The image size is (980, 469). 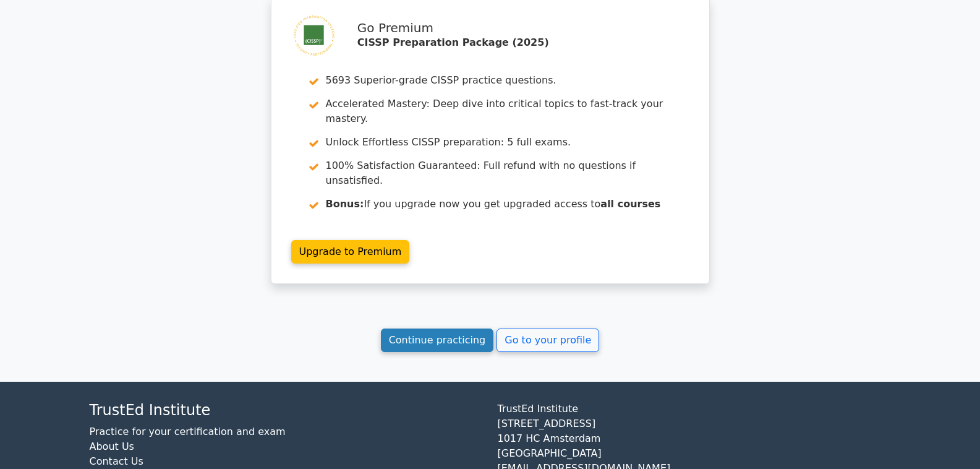 What do you see at coordinates (117, 460) in the screenshot?
I see `a: Contact Us` at bounding box center [117, 460].